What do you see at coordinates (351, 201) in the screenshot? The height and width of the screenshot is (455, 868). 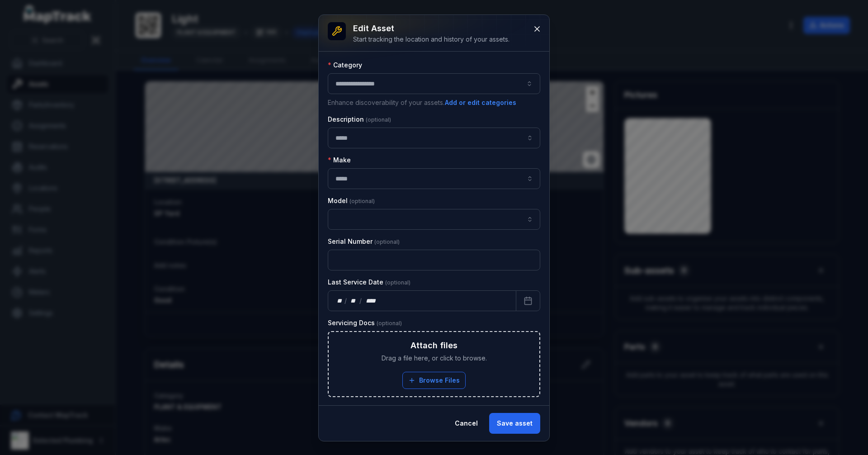 I see `label: Model` at bounding box center [351, 201].